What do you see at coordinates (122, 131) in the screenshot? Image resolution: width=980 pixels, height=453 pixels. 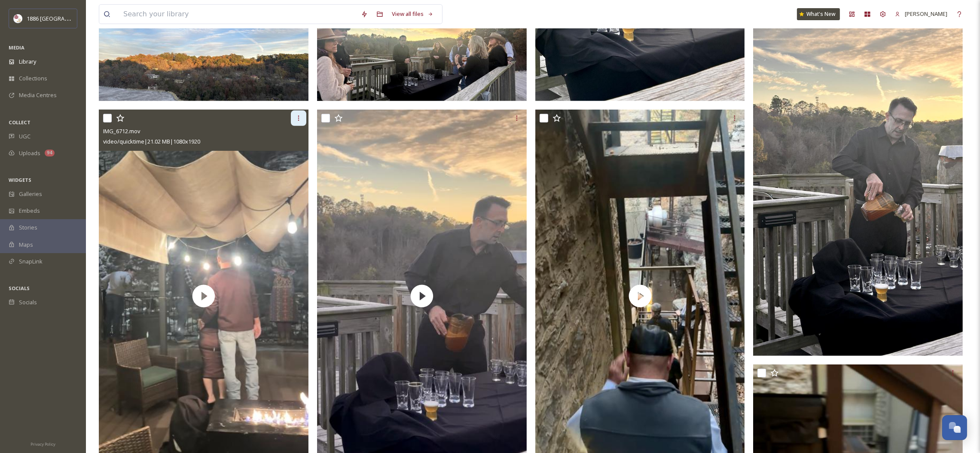 I see `span: IMG_6712.mov` at bounding box center [122, 131].